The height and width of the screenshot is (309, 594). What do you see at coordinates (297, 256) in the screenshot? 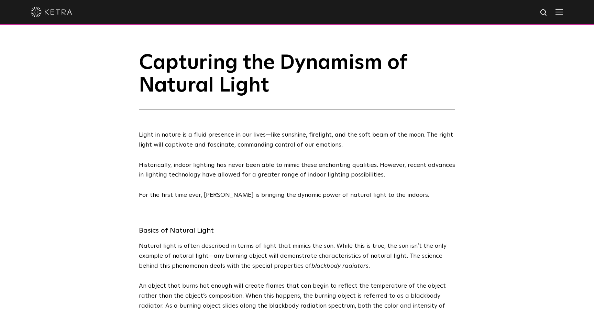
I see `p: Natural light is often described in terms of light that mimics the sun. While this is true, the s...` at bounding box center [297, 256].